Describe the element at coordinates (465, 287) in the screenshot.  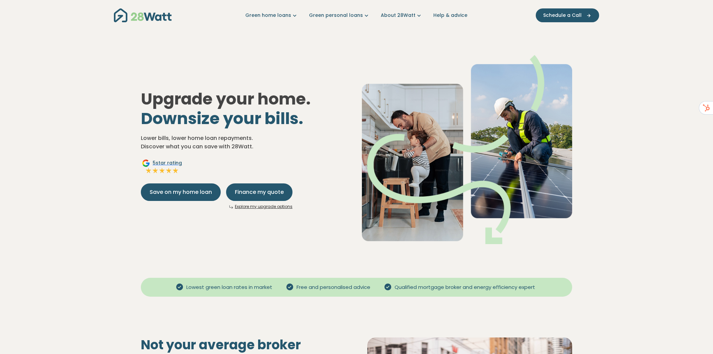
I see `span: Qualified mortgage broker and energy efficiency expert` at that location.